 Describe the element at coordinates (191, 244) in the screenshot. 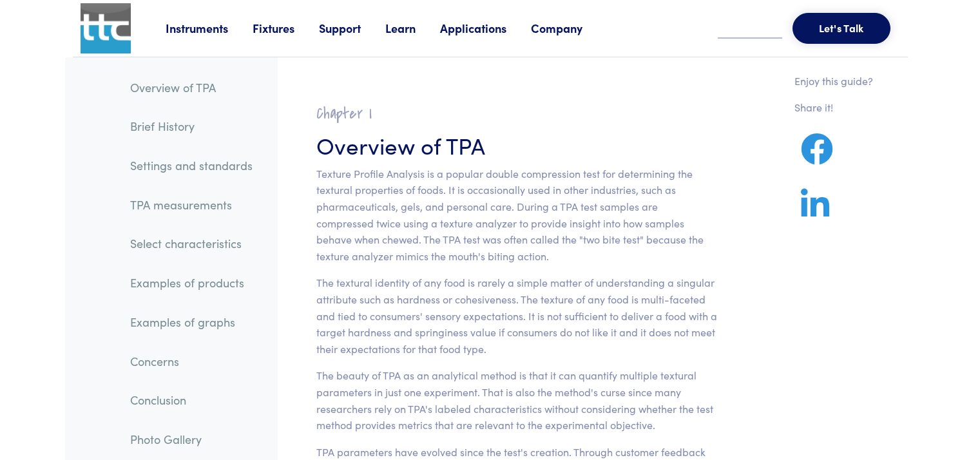

I see `a: Select characteristics` at that location.